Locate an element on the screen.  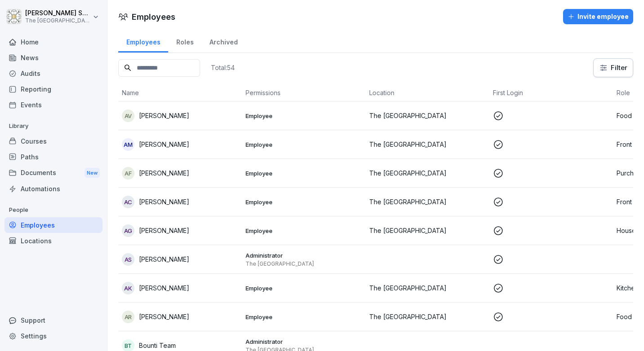
div: AR is located at coordinates (128, 317).